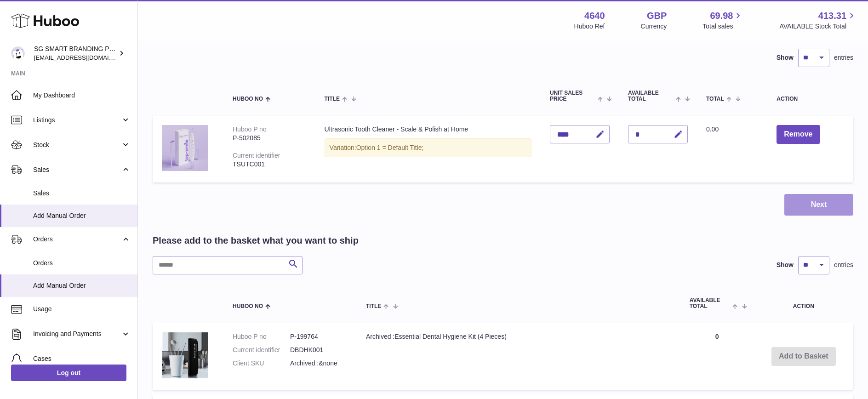  What do you see at coordinates (77, 120) in the screenshot?
I see `span: Listings` at bounding box center [77, 120].